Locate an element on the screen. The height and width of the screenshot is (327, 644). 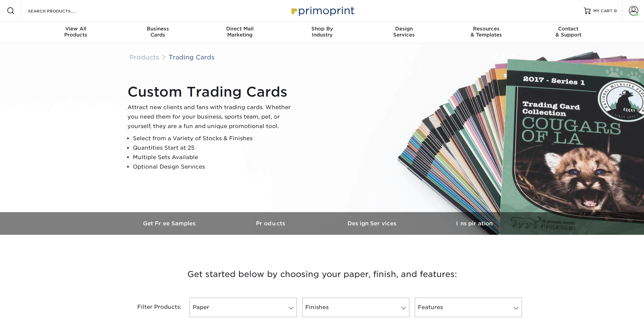
a: Inspiration is located at coordinates (474, 223).